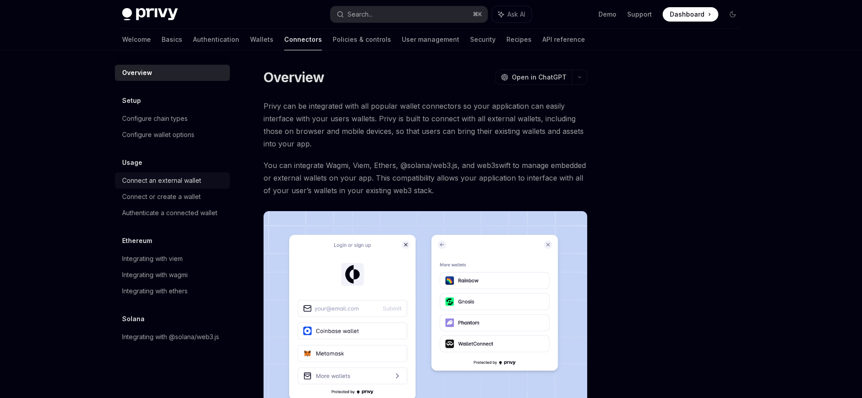 The image size is (862, 398). What do you see at coordinates (172, 197) in the screenshot?
I see `a: Connect or create a wallet` at bounding box center [172, 197].